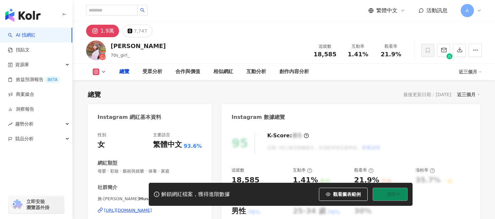  I want to click on button: 讀取中, so click(390, 195).